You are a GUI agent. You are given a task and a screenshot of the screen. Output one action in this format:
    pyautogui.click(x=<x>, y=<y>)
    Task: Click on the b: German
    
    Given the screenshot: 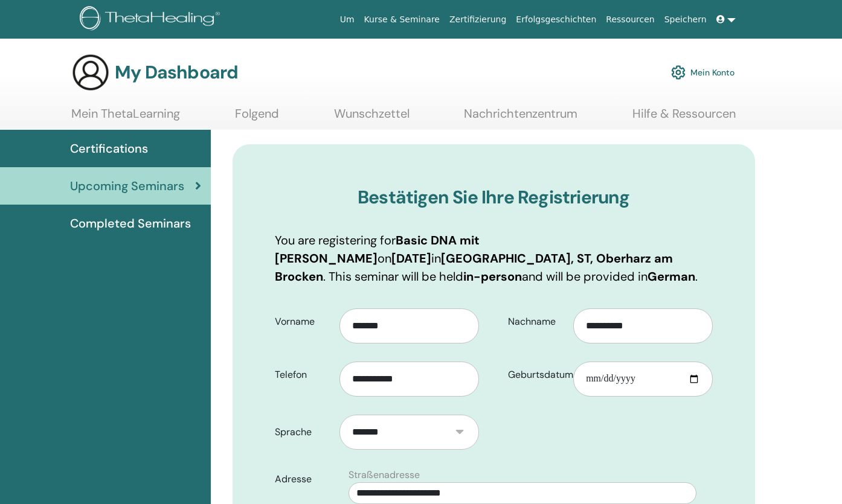 What is the action you would take?
    pyautogui.click(x=671, y=276)
    